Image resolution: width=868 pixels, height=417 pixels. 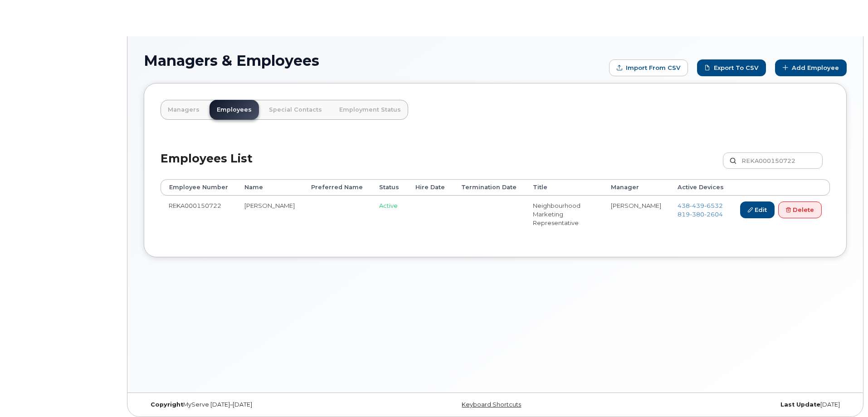 What do you see at coordinates (389, 188) in the screenshot?
I see `th: Status` at bounding box center [389, 188].